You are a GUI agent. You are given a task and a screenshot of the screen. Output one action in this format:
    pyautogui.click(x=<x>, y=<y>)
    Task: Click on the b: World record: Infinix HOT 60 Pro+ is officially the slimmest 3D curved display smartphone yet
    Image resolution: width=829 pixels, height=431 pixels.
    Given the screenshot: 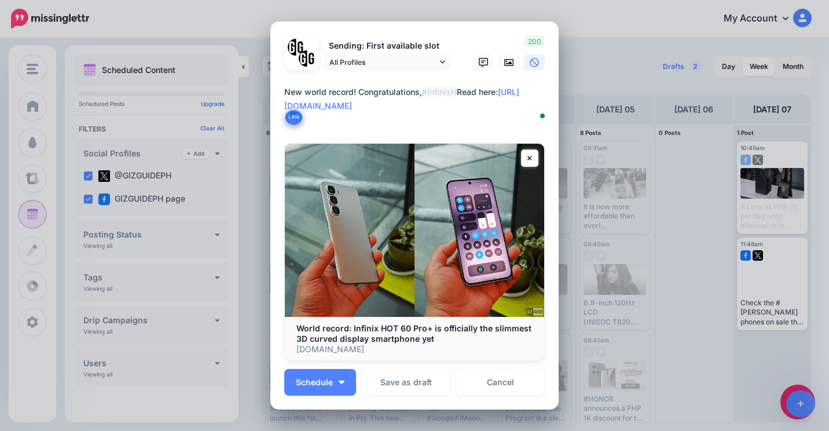 What is the action you would take?
    pyautogui.click(x=414, y=333)
    